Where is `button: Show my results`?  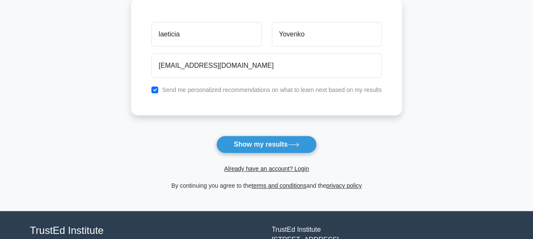
button: Show my results is located at coordinates (266, 145).